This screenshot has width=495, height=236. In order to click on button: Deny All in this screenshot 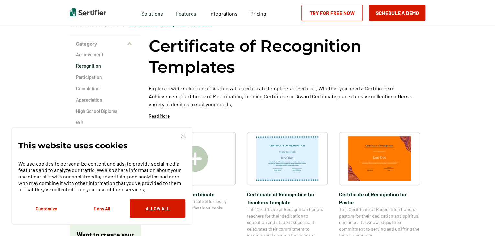, I will do `click(102, 209)`.